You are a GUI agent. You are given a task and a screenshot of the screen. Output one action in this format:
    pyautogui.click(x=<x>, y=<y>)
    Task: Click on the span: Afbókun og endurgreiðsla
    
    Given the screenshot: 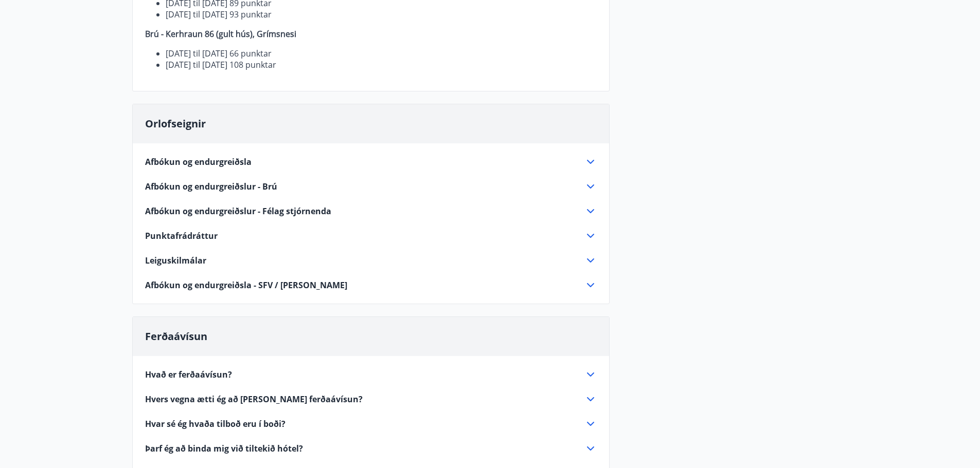 What is the action you would take?
    pyautogui.click(x=198, y=162)
    